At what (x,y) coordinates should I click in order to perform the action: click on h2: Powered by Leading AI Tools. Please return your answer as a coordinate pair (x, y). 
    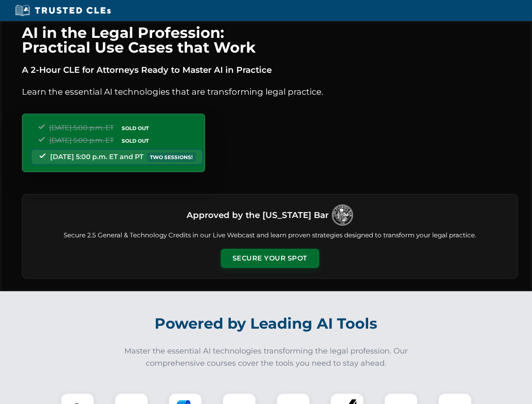
    Looking at the image, I should click on (266, 324).